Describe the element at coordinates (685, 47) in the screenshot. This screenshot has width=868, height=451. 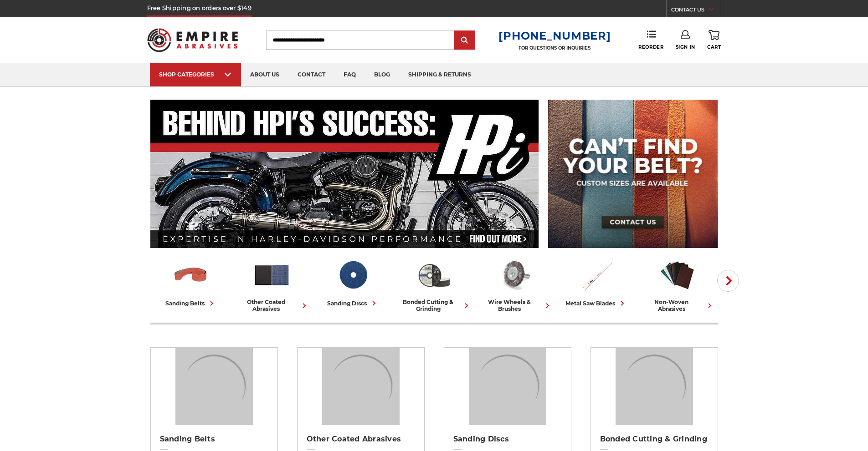
I see `span: Sign In` at that location.